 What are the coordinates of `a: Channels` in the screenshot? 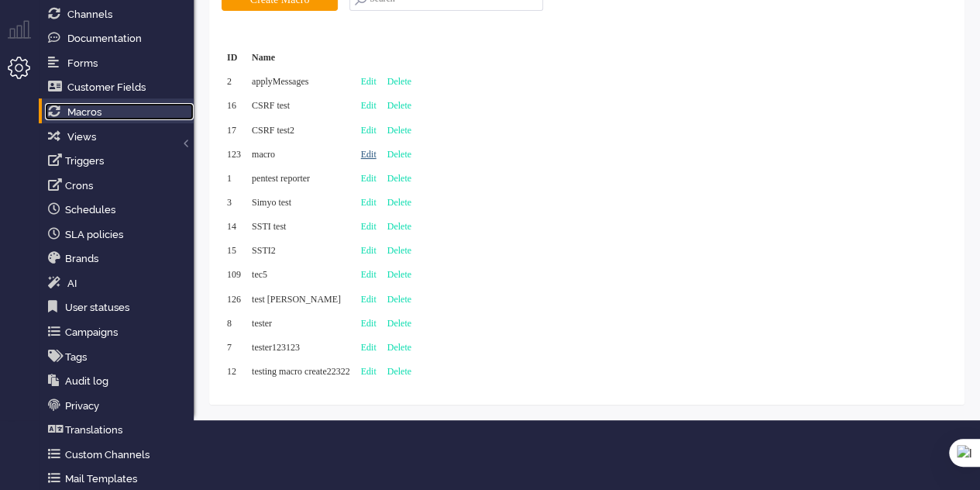 It's located at (119, 14).